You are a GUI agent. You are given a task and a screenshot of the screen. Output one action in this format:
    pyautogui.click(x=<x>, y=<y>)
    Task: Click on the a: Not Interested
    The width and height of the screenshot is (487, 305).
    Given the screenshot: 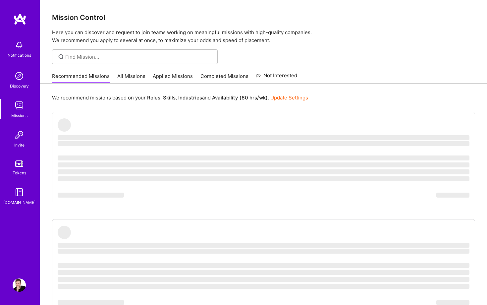 What is the action you would take?
    pyautogui.click(x=277, y=78)
    